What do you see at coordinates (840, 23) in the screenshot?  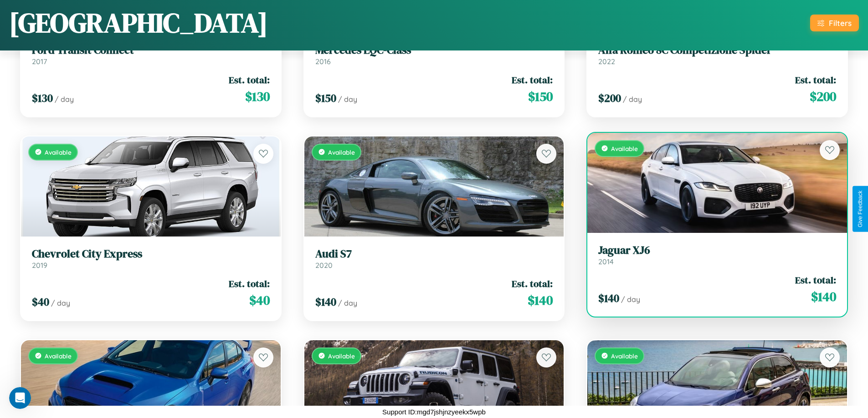 I see `div: Filters` at bounding box center [840, 23].